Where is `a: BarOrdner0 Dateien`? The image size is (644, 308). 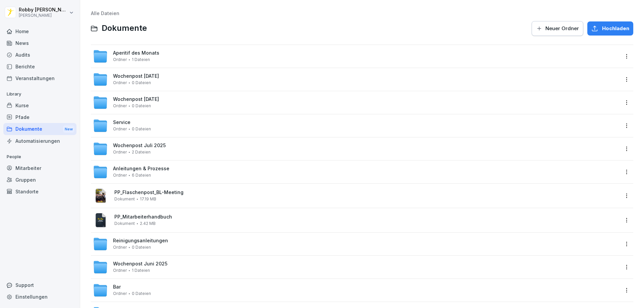
a: BarOrdner0 Dateien is located at coordinates (356, 290).